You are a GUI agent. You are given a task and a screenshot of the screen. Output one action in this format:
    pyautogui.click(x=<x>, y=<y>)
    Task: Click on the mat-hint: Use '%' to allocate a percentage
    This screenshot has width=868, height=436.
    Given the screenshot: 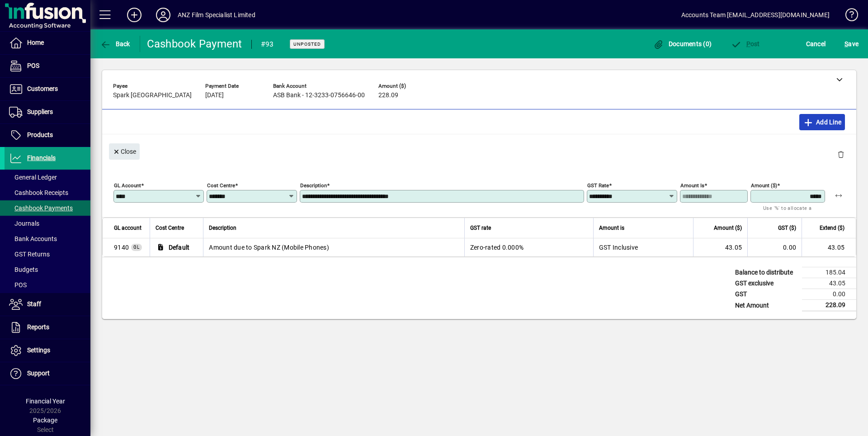 What is the action you would take?
    pyautogui.click(x=790, y=212)
    